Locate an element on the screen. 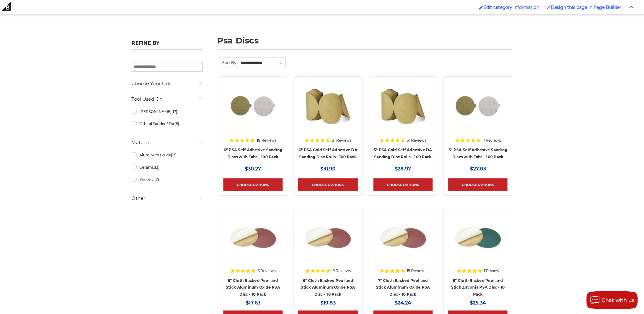  img: 6" DA Sanding Discs on a Roll is located at coordinates (328, 106).